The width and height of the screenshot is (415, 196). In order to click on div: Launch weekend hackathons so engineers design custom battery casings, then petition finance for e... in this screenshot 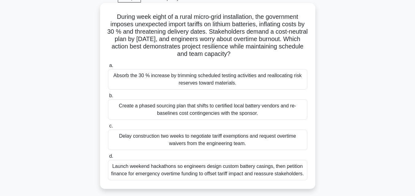, I will do `click(208, 170)`.